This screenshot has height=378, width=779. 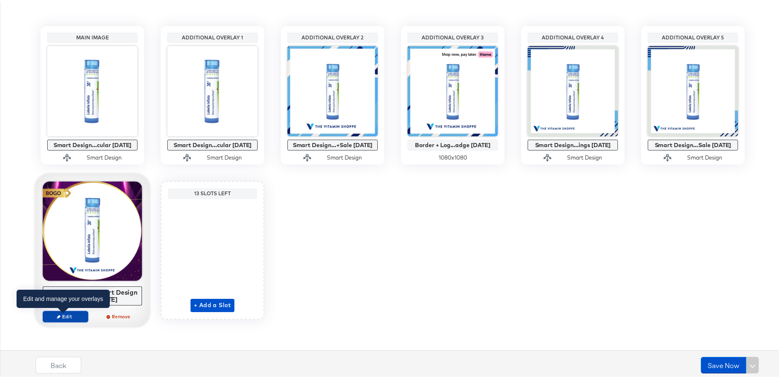 What do you see at coordinates (65, 315) in the screenshot?
I see `button: Edit` at bounding box center [65, 315].